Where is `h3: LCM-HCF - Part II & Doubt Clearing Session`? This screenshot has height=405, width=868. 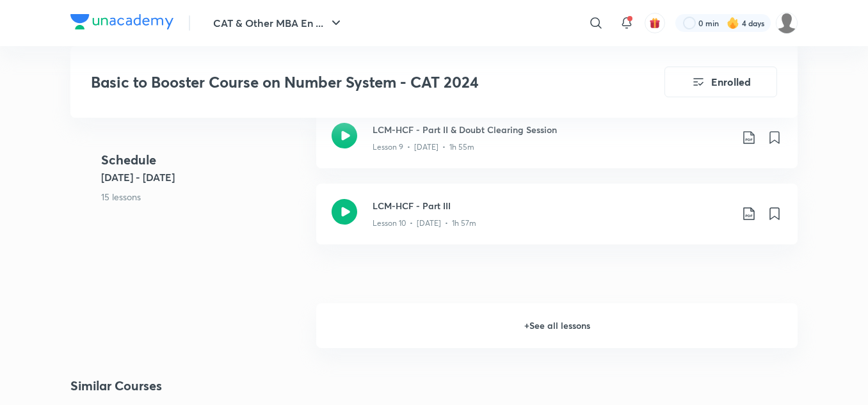
h3: LCM-HCF - Part II & Doubt Clearing Session is located at coordinates (552, 129).